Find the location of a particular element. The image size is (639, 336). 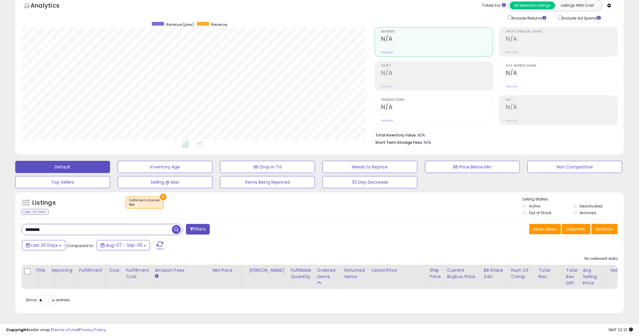

div: Listed Price is located at coordinates (398, 270).